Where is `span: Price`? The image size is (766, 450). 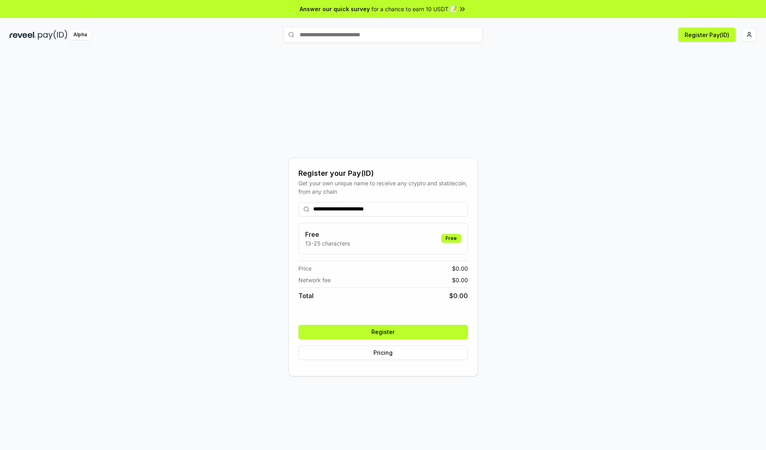
span: Price is located at coordinates (305, 268).